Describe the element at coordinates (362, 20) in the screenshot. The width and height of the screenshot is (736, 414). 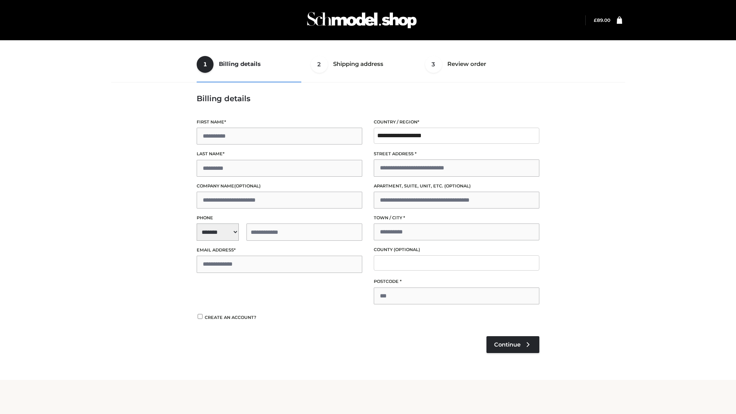
I see `img: Schmodel Admin 964` at that location.